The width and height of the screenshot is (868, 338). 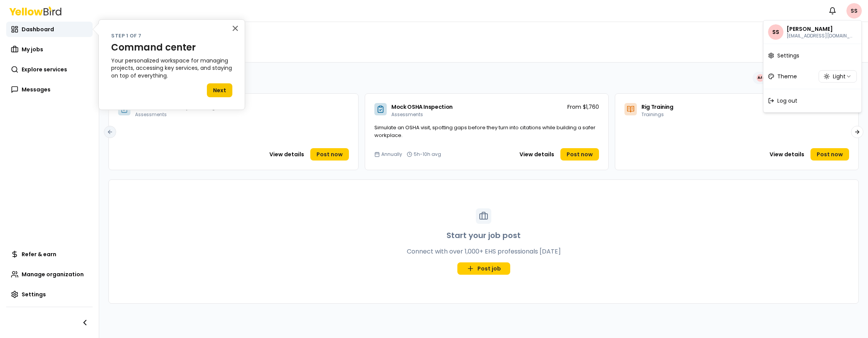 I want to click on span: SS, so click(x=776, y=32).